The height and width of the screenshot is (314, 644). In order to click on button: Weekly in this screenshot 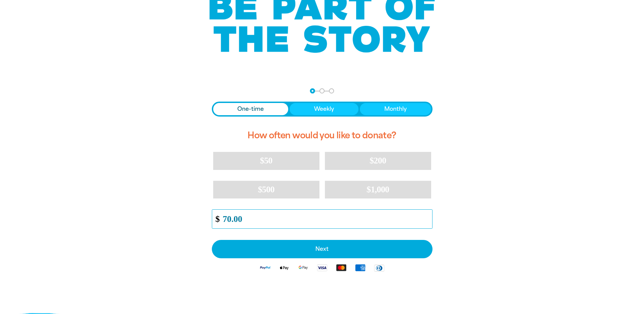, I will do `click(324, 109)`.